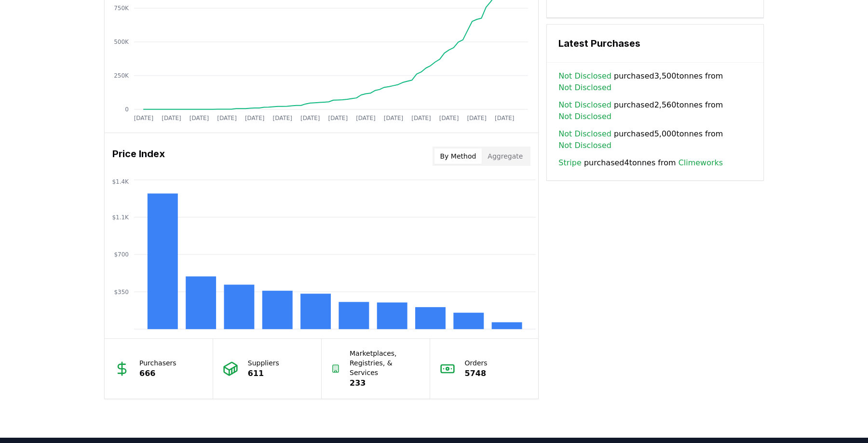  Describe the element at coordinates (263, 374) in the screenshot. I see `p: 611` at that location.